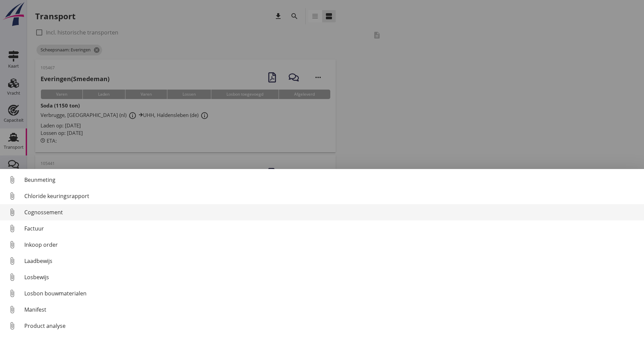 The image size is (644, 338). Describe the element at coordinates (331, 326) in the screenshot. I see `div: Product analyse` at that location.